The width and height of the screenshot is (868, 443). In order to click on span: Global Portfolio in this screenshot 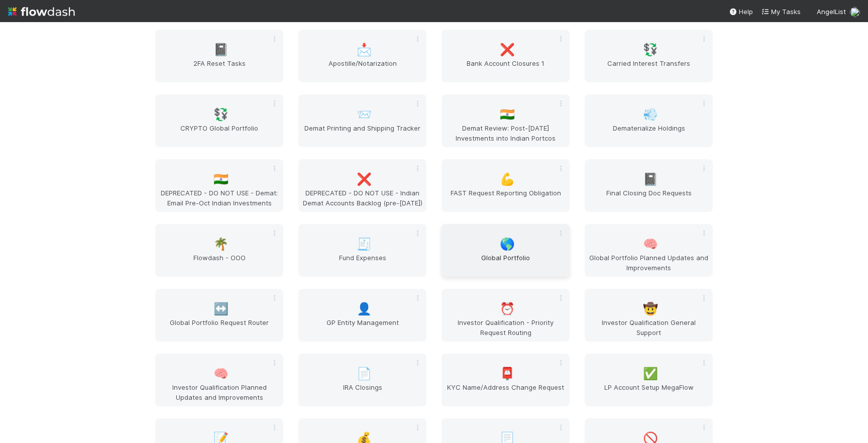, I will do `click(505, 263)`.